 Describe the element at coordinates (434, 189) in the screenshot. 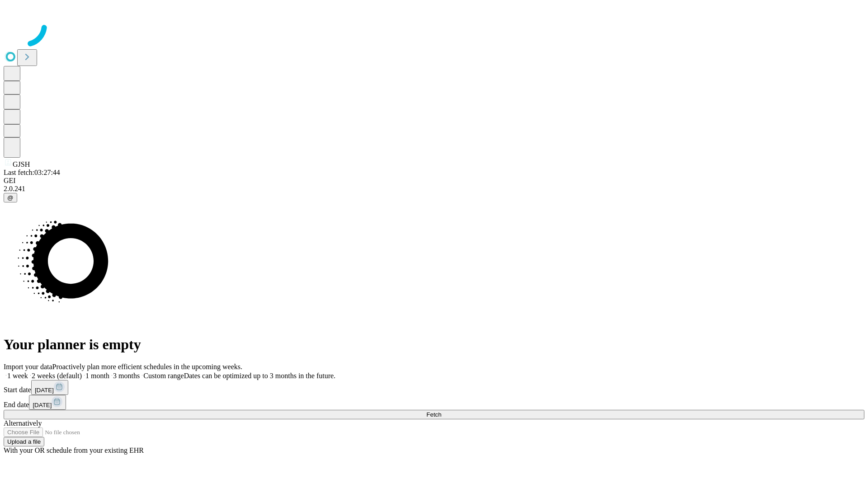

I see `div: 2.0.241` at that location.